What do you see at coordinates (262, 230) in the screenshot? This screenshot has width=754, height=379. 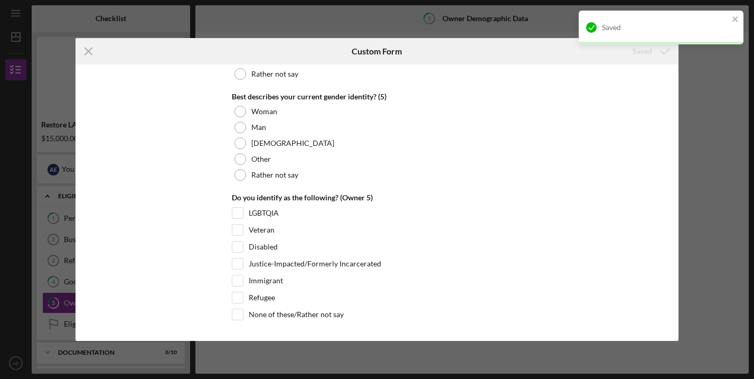 I see `label: Veteran` at bounding box center [262, 230].